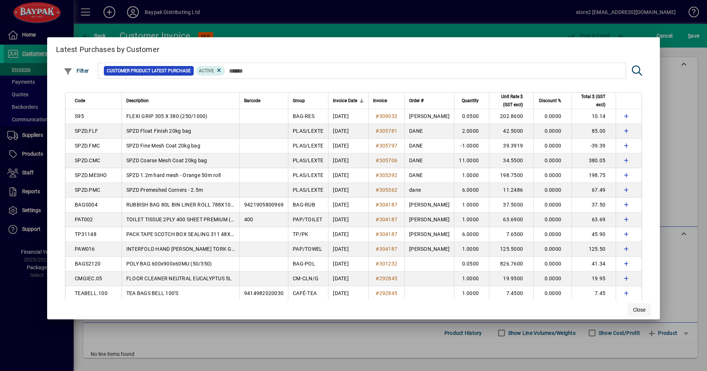 The width and height of the screenshot is (707, 371). What do you see at coordinates (305, 293) in the screenshot?
I see `span: CAFÉ-TEA` at bounding box center [305, 293].